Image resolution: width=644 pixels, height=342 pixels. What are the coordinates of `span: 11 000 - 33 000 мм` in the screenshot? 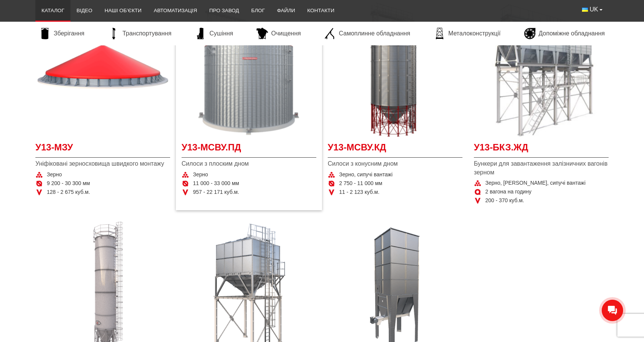 It's located at (216, 183).